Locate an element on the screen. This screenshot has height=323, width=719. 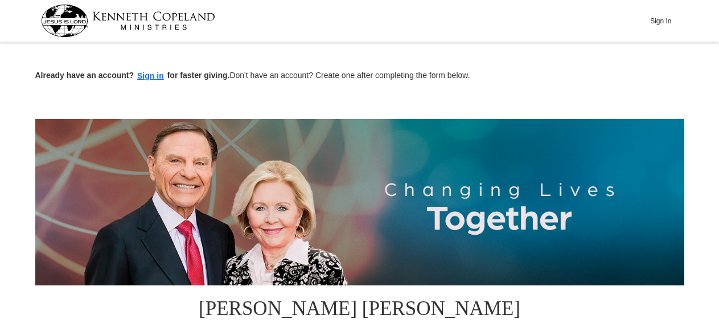
strong: Already have an account? for faster giving. is located at coordinates (133, 75).